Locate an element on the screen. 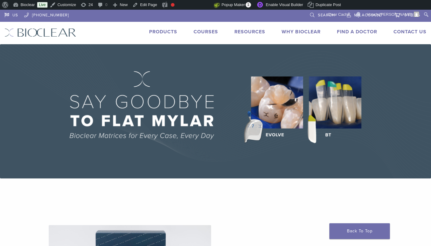  span: 1 is located at coordinates (248, 5).